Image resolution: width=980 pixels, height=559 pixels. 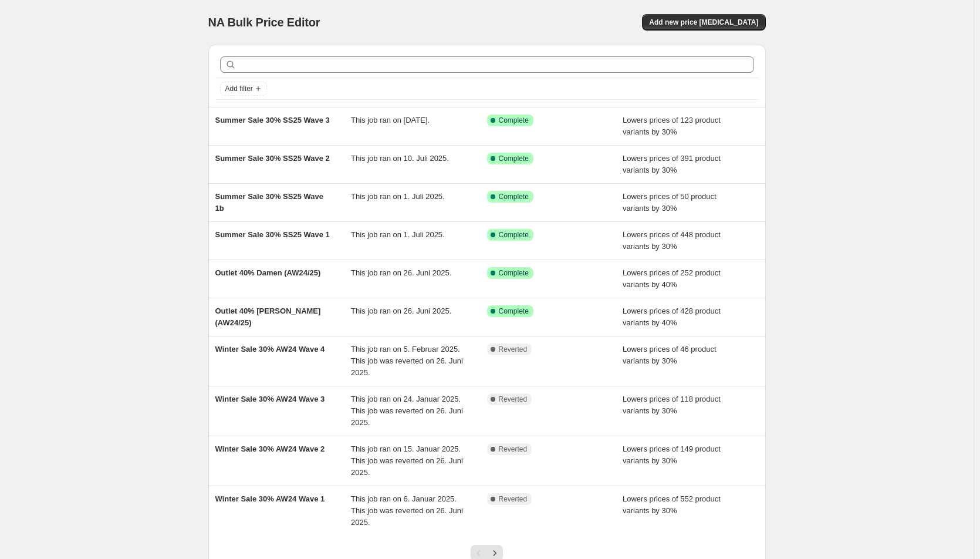 I want to click on span: Lowers prices of 391 product variants by 30%, so click(x=671, y=164).